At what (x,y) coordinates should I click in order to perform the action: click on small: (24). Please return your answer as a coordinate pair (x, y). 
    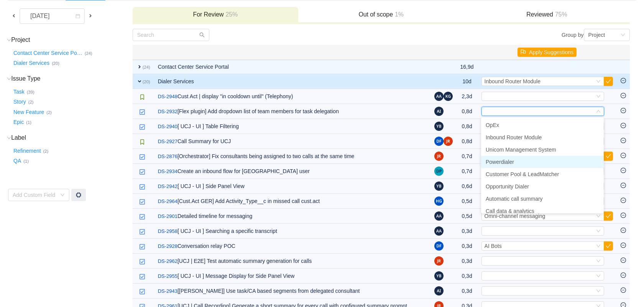
    Looking at the image, I should click on (89, 54).